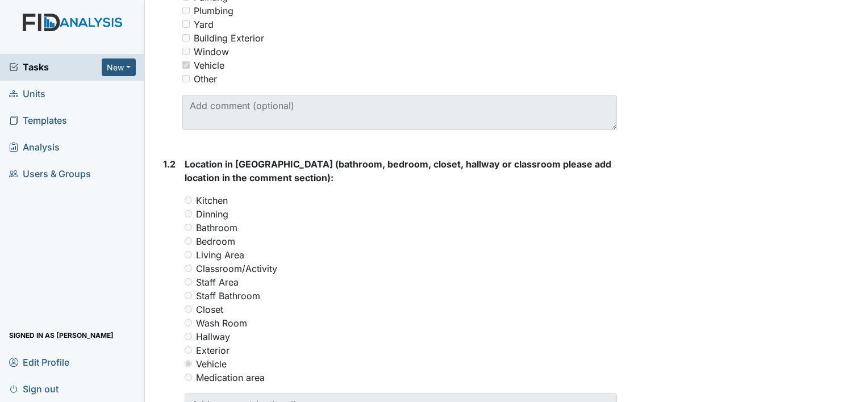 Image resolution: width=868 pixels, height=402 pixels. Describe the element at coordinates (186, 24) in the screenshot. I see `input: Yard` at that location.